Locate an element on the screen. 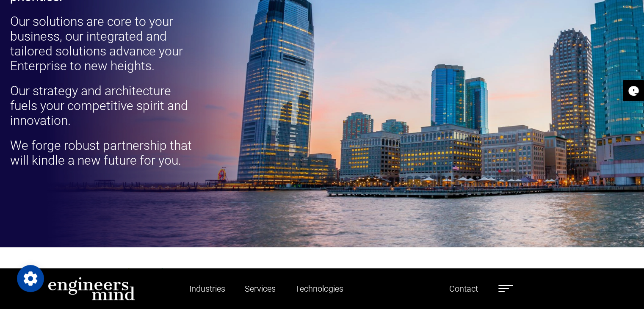 This screenshot has height=309, width=644. p: We forge robust partnership that will kindle a new future for you. is located at coordinates (103, 153).